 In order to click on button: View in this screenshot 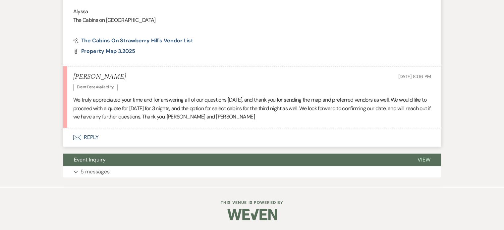, I will do `click(424, 160)`.